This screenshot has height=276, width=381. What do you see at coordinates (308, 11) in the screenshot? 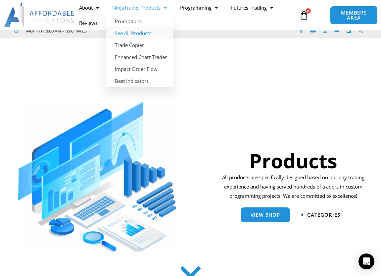
I see `span: 0` at bounding box center [308, 11].